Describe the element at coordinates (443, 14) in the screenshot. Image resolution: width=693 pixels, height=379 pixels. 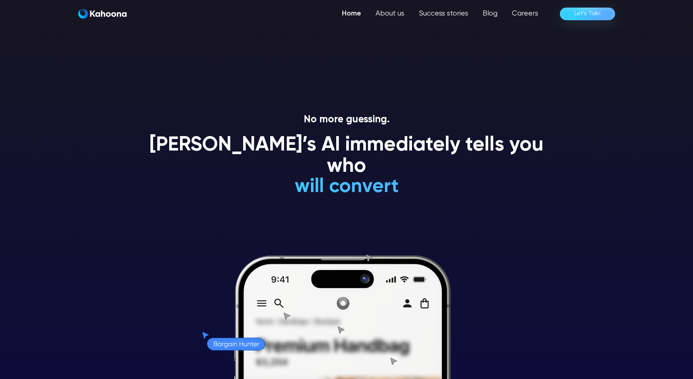
I see `a: Success stories` at that location.